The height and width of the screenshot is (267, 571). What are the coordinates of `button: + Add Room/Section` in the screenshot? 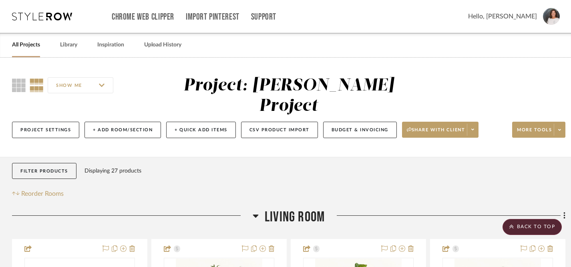 It's located at (122, 130).